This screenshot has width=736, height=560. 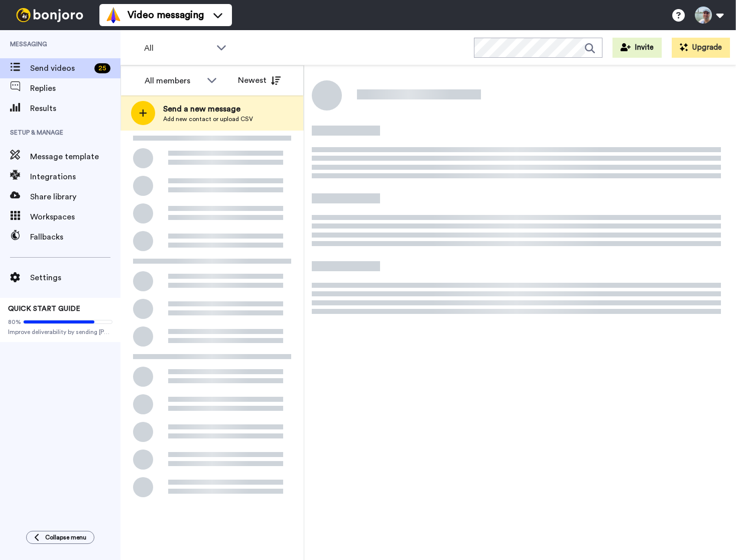 What do you see at coordinates (114, 15) in the screenshot?
I see `img: vm-color.svg` at bounding box center [114, 15].